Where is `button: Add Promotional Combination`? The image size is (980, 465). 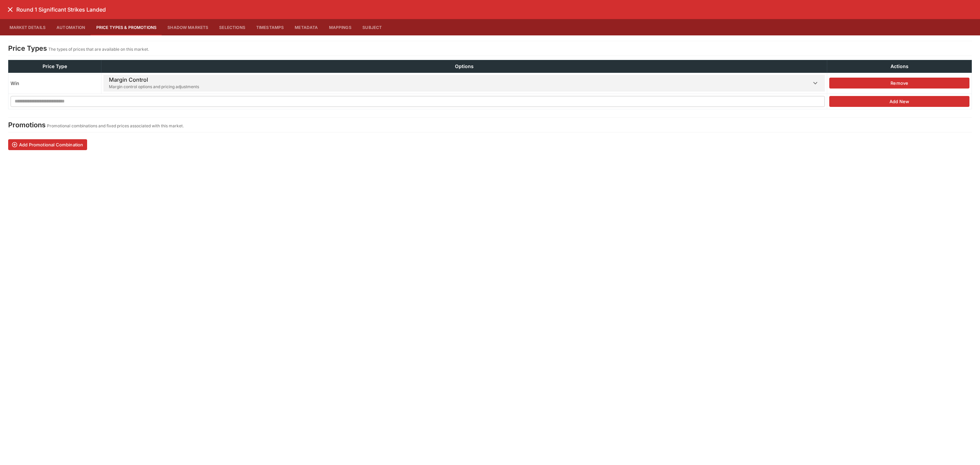
button: Add Promotional Combination is located at coordinates (48, 145).